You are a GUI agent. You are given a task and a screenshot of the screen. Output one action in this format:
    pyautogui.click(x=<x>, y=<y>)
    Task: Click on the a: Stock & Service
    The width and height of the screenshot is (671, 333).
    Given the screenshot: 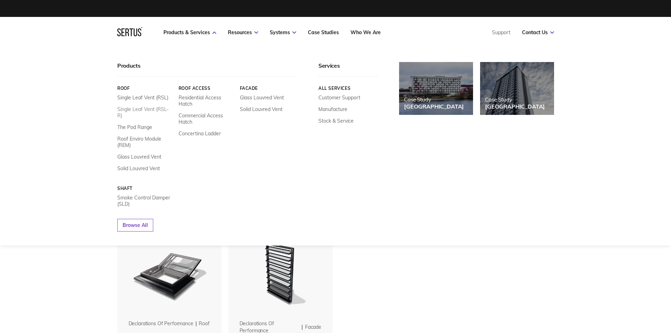 What is the action you would take?
    pyautogui.click(x=336, y=121)
    